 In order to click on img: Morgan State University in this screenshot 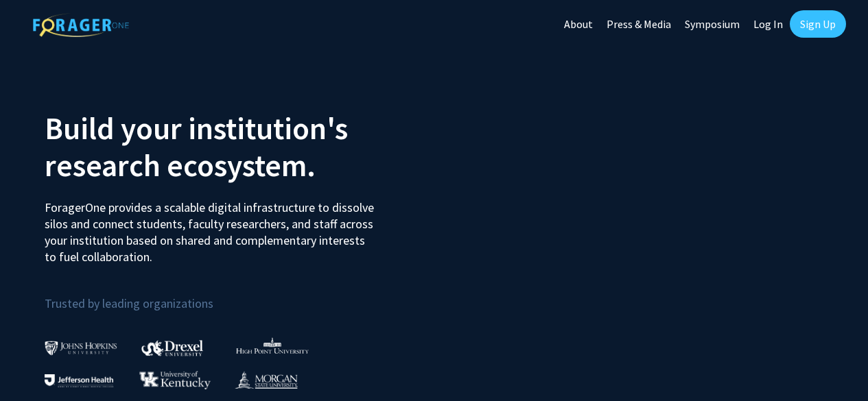, I will do `click(266, 380)`.